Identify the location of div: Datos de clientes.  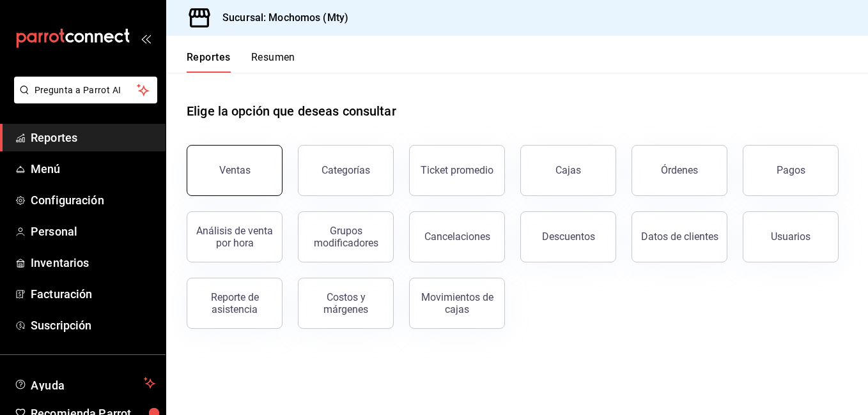
(680, 237).